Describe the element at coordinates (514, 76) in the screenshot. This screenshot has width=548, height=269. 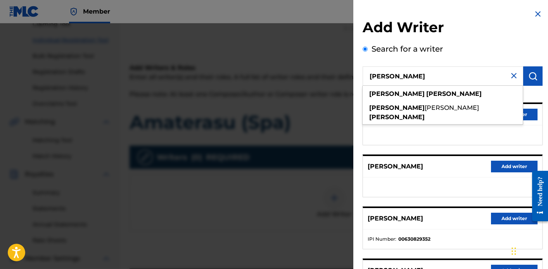
I see `img: close` at that location.